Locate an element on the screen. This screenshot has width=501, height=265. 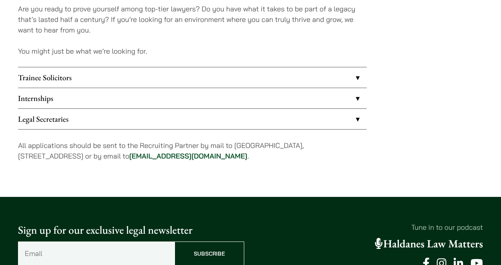
p: Sign up for our exclusive legal newsletter is located at coordinates (131, 230).